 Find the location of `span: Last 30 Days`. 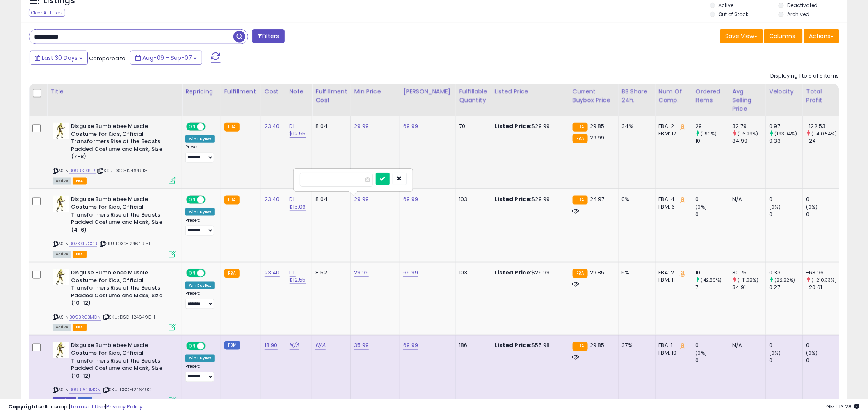

span: Last 30 Days is located at coordinates (60, 58).